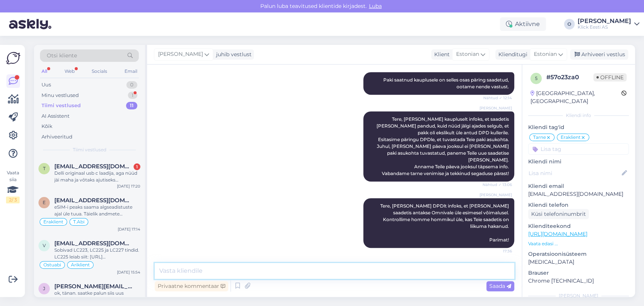 Image resolution: width=644 pixels, height=306 pixels. I want to click on span: ebesna@gmail.com, so click(94, 201).